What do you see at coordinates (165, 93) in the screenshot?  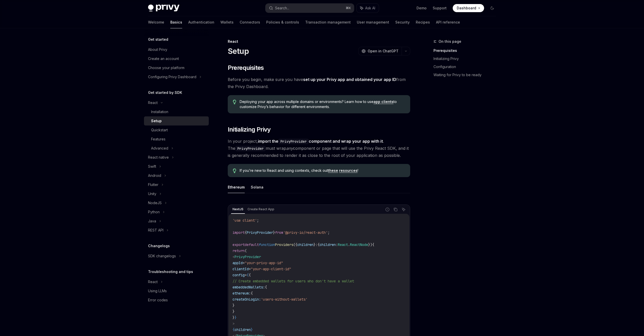 I see `h5: Get started by SDK` at bounding box center [165, 93].